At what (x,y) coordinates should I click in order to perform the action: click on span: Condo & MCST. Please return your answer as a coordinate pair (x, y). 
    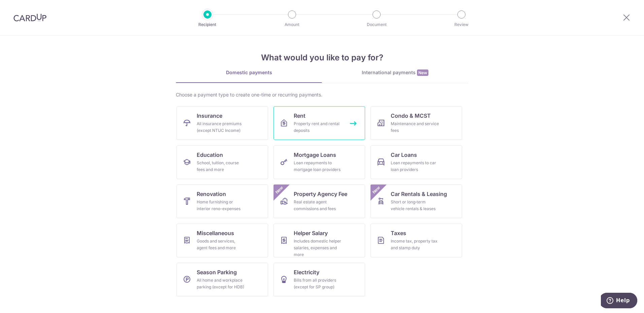
    Looking at the image, I should click on (410, 115).